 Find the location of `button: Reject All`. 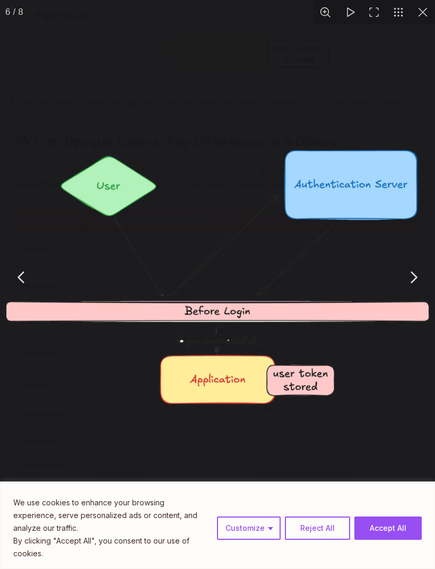

button: Reject All is located at coordinates (317, 528).